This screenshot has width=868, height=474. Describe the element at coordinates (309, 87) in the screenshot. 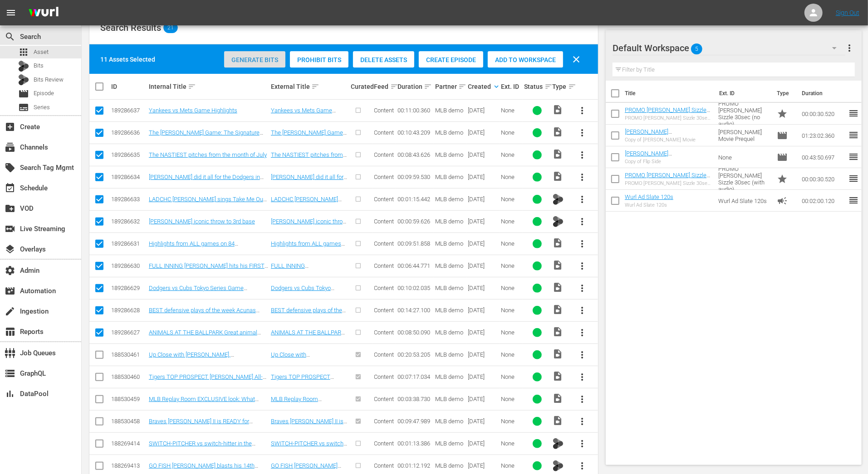

I see `div: External Title` at that location.